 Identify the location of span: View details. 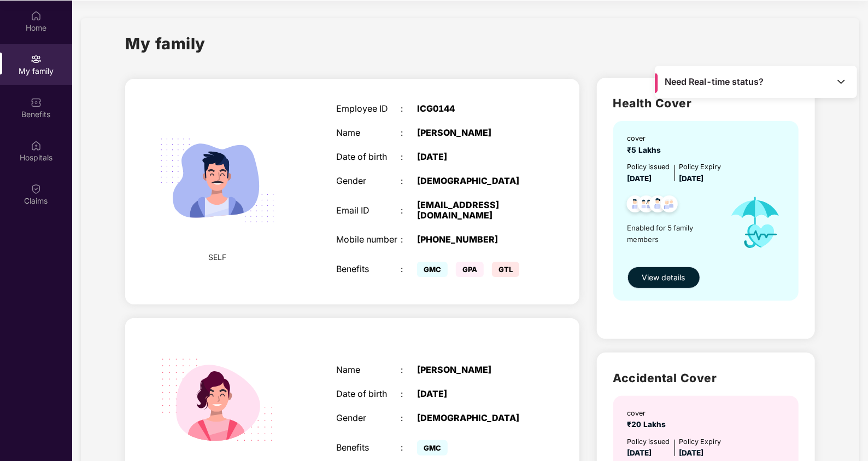
(664, 277).